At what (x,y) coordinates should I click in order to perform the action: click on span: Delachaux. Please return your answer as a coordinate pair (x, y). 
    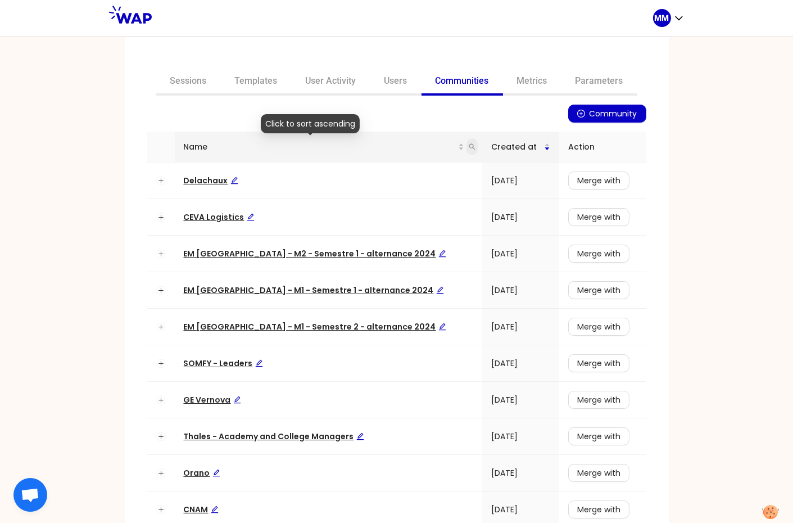
    Looking at the image, I should click on (211, 180).